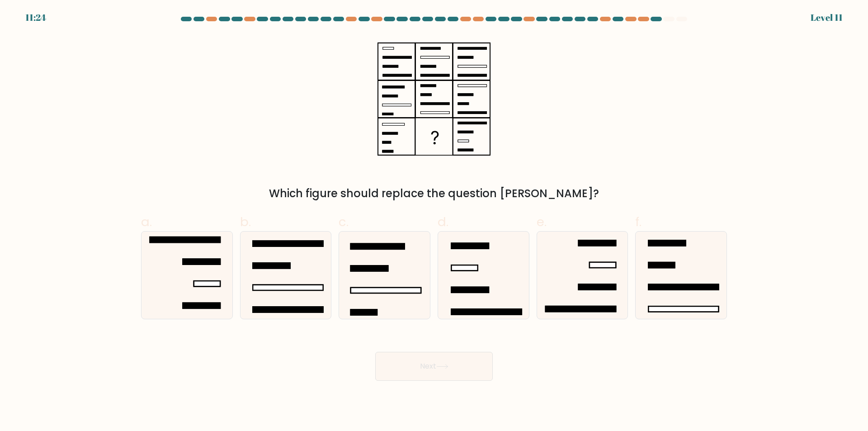 This screenshot has width=868, height=431. What do you see at coordinates (639, 222) in the screenshot?
I see `span: f.` at bounding box center [639, 222].